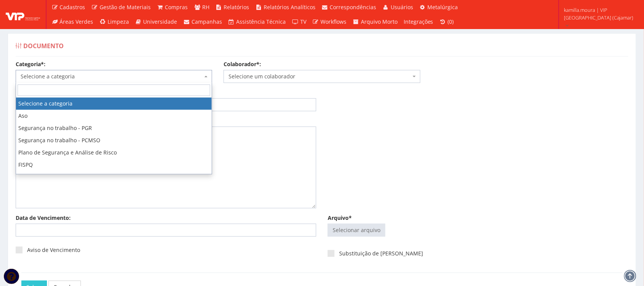 Image resolution: width=644 pixels, height=286 pixels. Describe the element at coordinates (402, 7) in the screenshot. I see `span: Usuários` at that location.